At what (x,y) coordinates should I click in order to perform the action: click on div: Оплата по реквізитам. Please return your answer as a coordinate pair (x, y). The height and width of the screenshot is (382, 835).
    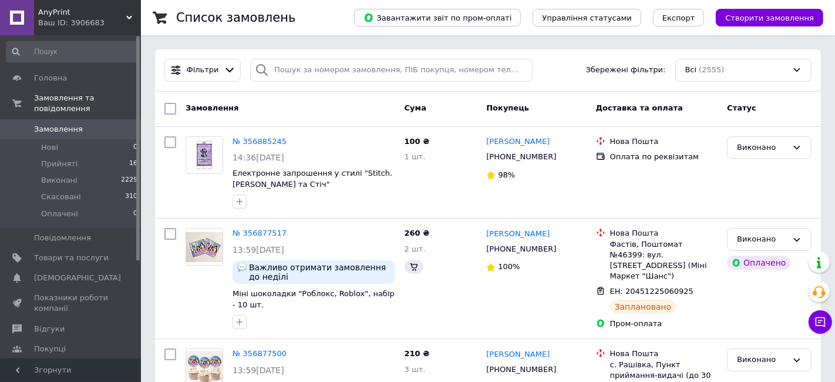
    Looking at the image, I should click on (664, 157).